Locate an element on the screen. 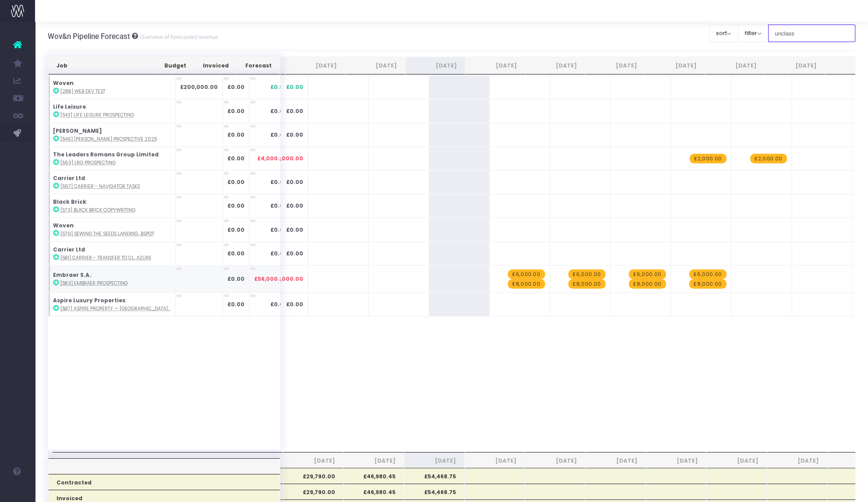 The height and width of the screenshot is (502, 868). strong: The Leaders Romans Group Limited is located at coordinates (106, 154).